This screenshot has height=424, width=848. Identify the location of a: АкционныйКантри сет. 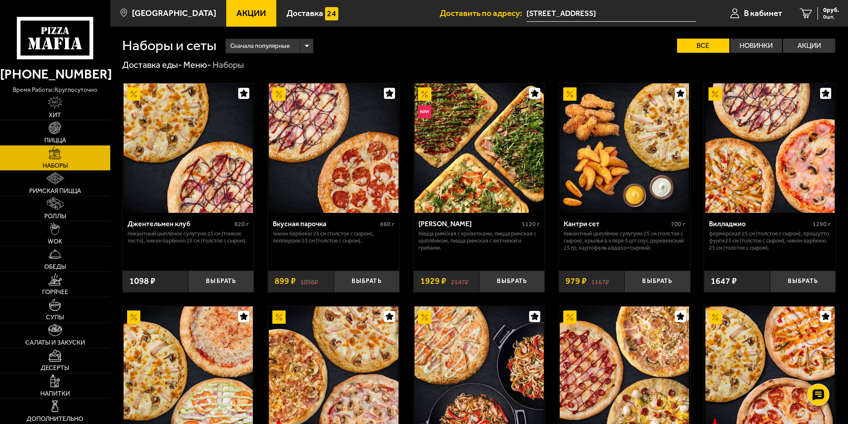
(625, 148).